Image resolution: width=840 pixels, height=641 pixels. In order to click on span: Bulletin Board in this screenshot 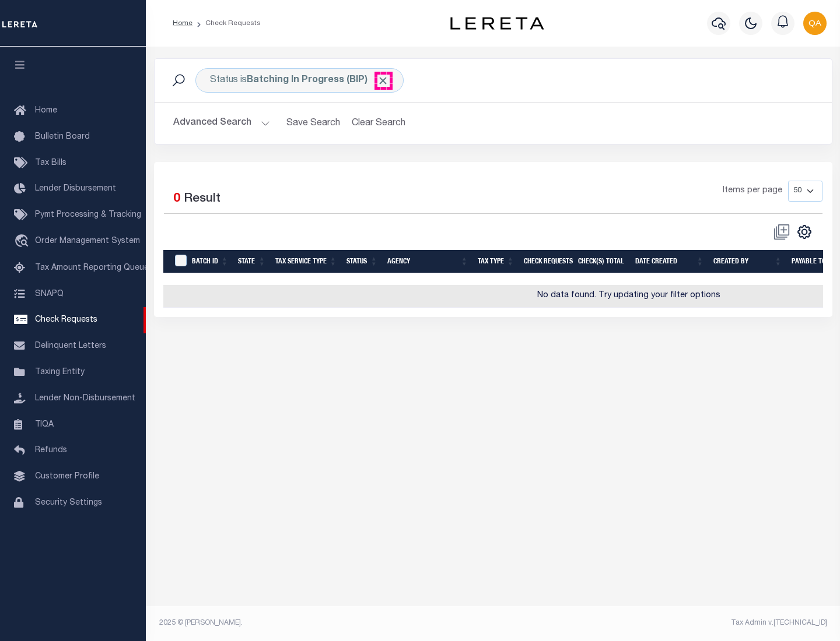, I will do `click(63, 137)`.